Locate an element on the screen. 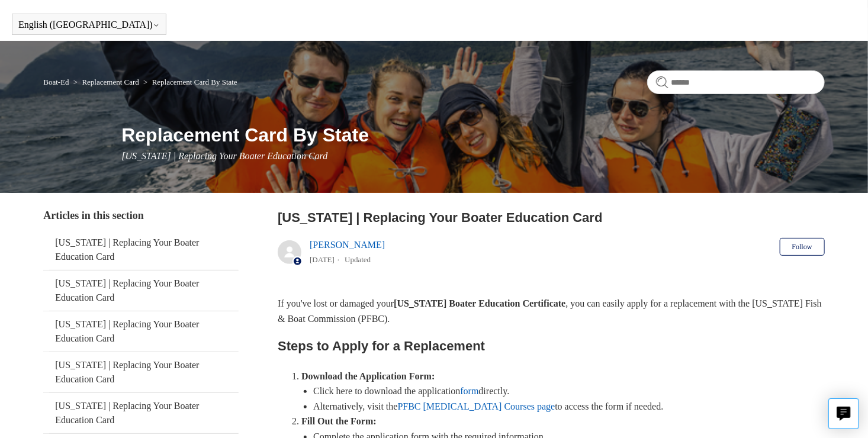  time: 05/22/2024, 12:06 is located at coordinates (322, 259).